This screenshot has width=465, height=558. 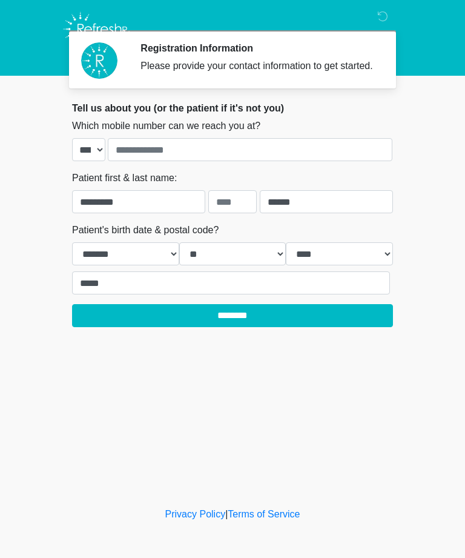 I want to click on img: Refresh RX Logo, so click(x=96, y=29).